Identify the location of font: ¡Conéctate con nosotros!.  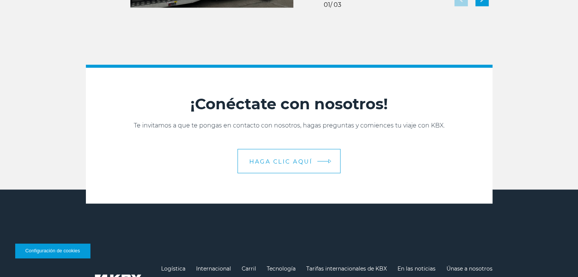
(289, 104).